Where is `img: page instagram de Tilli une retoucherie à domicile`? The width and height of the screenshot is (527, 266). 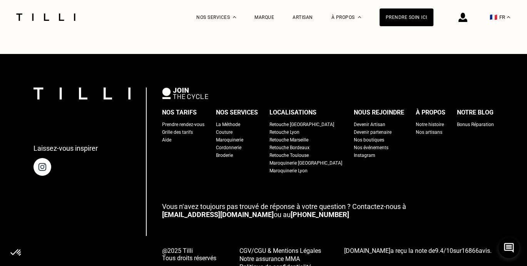 img: page instagram de Tilli une retoucherie à domicile is located at coordinates (42, 167).